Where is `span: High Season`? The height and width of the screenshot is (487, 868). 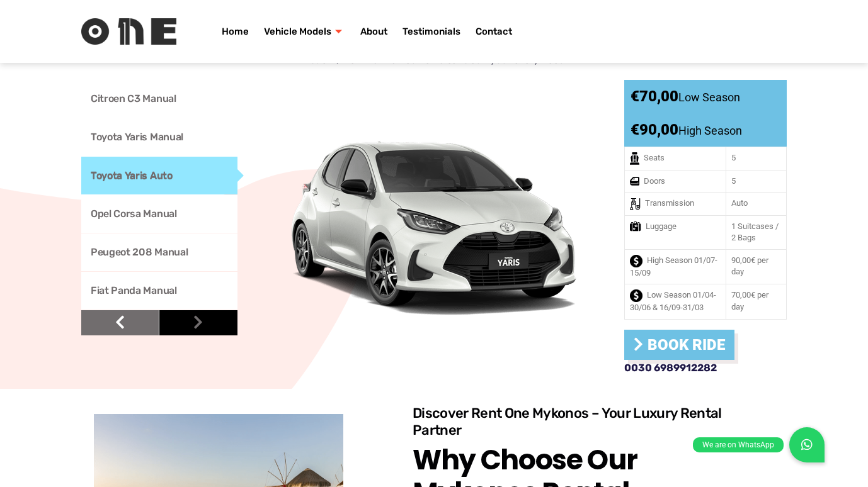 span: High Season is located at coordinates (710, 130).